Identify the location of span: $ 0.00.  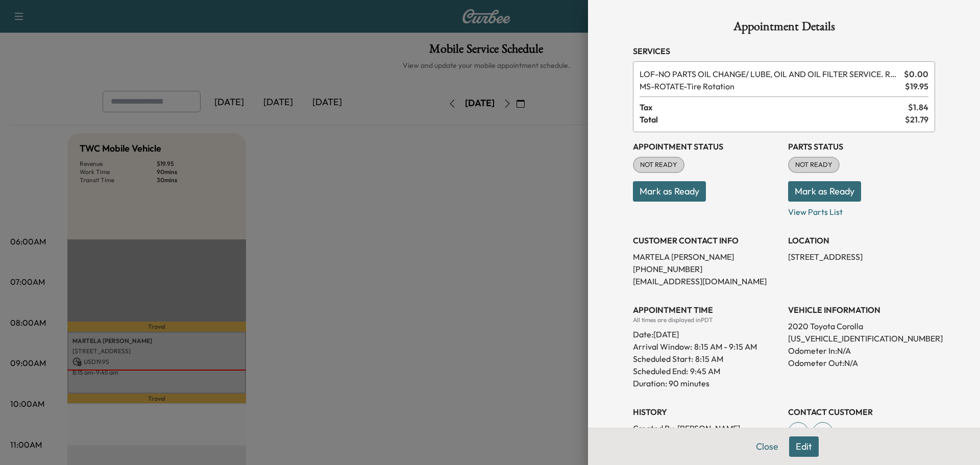
(916, 74).